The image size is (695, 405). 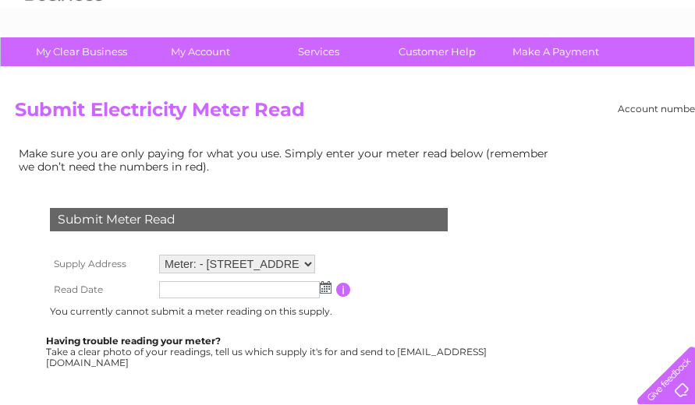 I want to click on a: Services, so click(x=318, y=51).